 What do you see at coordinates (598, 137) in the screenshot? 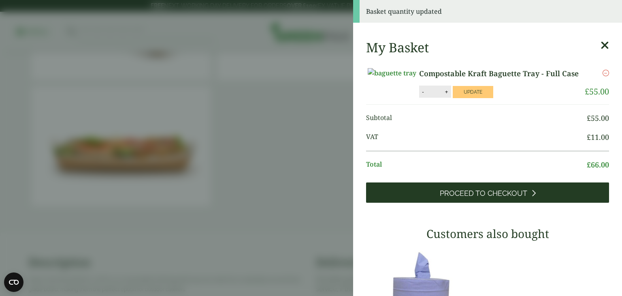
I see `bdi: 11.00` at bounding box center [598, 137].